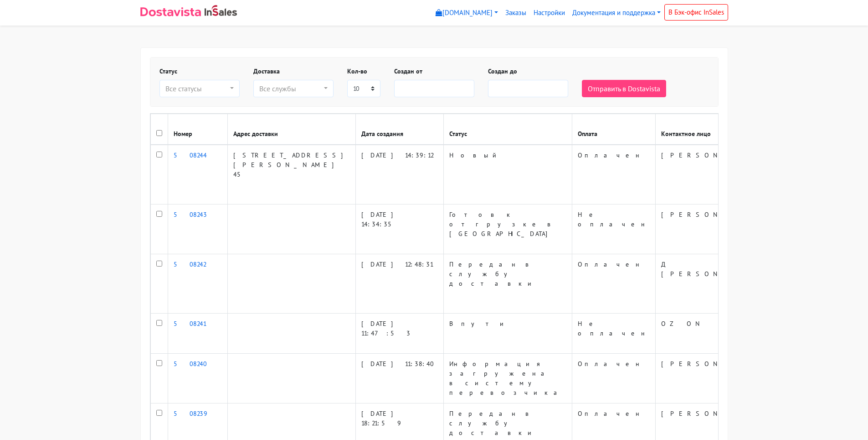 This screenshot has width=868, height=440. What do you see at coordinates (190, 323) in the screenshot?
I see `a: 508241` at bounding box center [190, 323].